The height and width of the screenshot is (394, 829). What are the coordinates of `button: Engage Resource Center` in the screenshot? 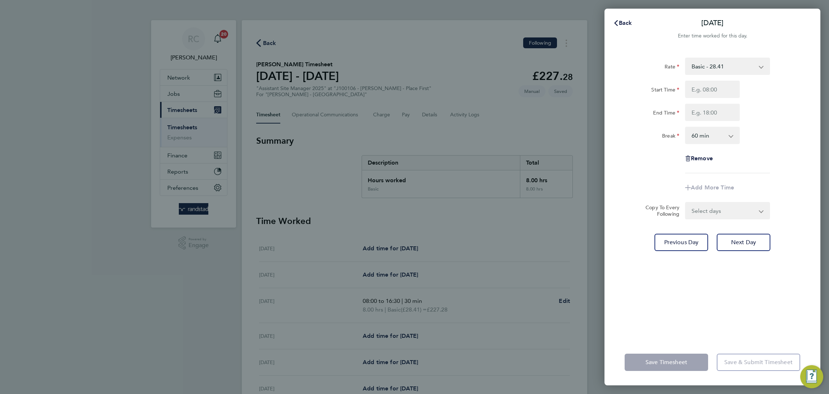 It's located at (812, 376).